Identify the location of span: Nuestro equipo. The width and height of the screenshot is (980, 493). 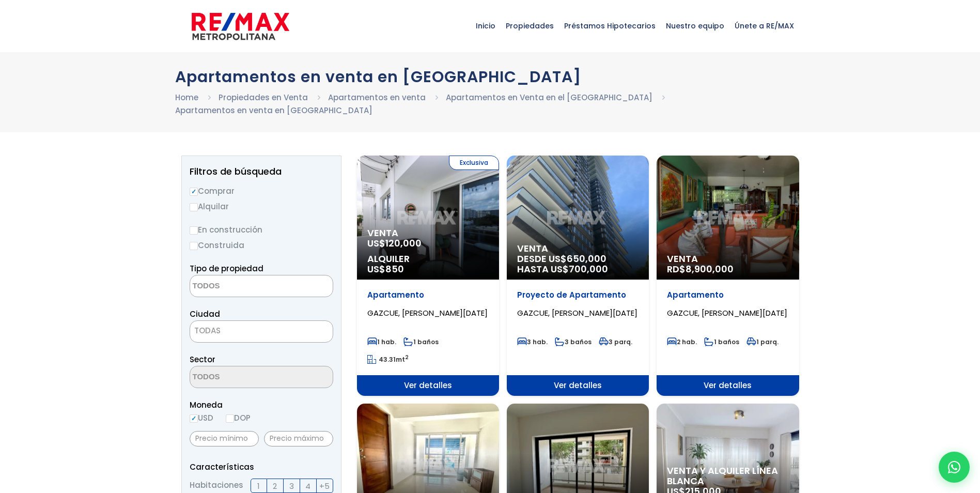
(695, 26).